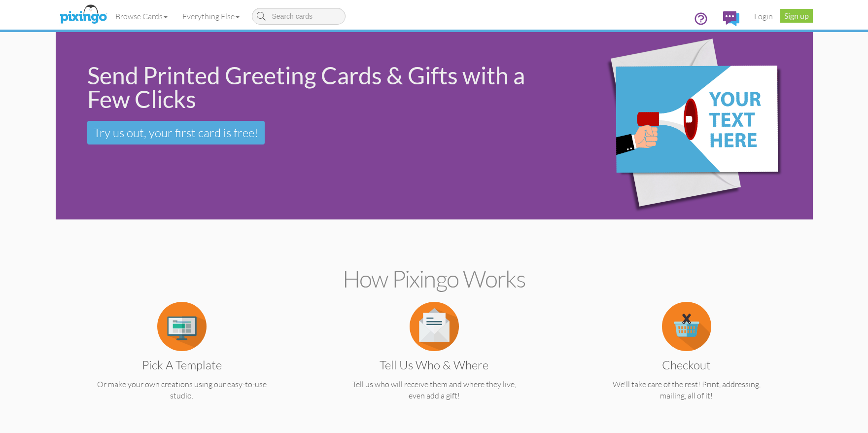 The image size is (868, 433). What do you see at coordinates (687, 390) in the screenshot?
I see `p: We'll take care of the rest! Print, addressing, mailing, all of it!` at bounding box center [687, 390].